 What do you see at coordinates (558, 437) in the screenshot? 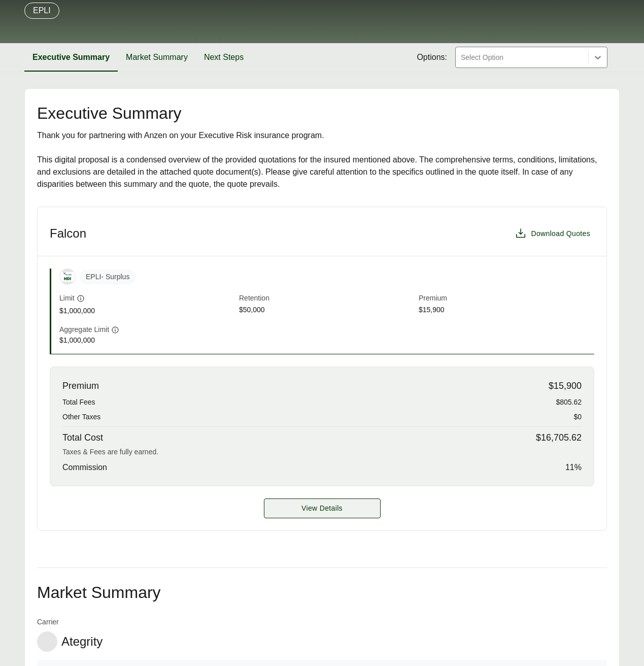
I see `span: $16,705.62` at bounding box center [558, 437].